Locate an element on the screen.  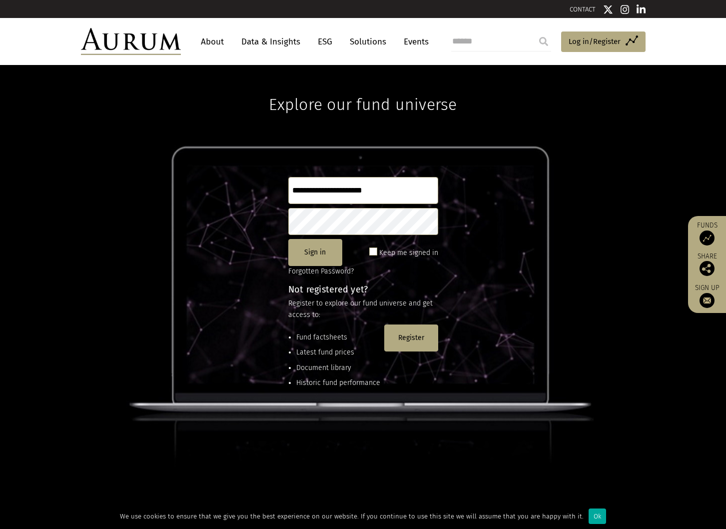
img: Access Funds is located at coordinates (707, 238).